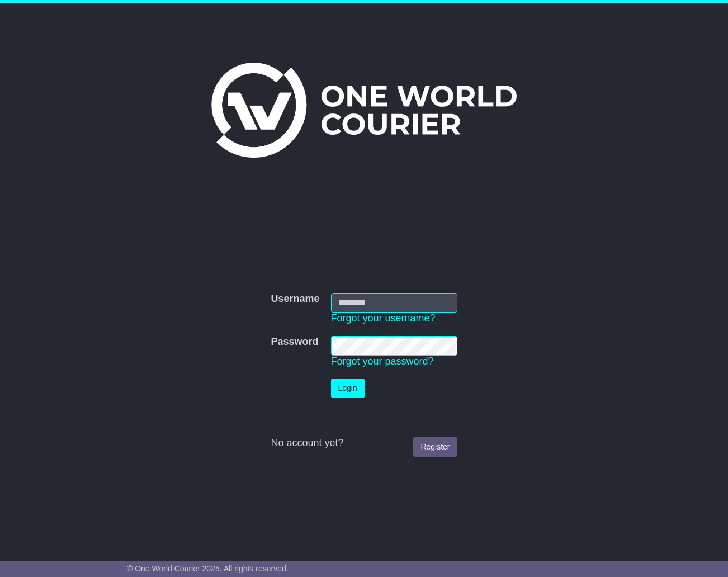  What do you see at coordinates (294, 342) in the screenshot?
I see `label: Password` at bounding box center [294, 342].